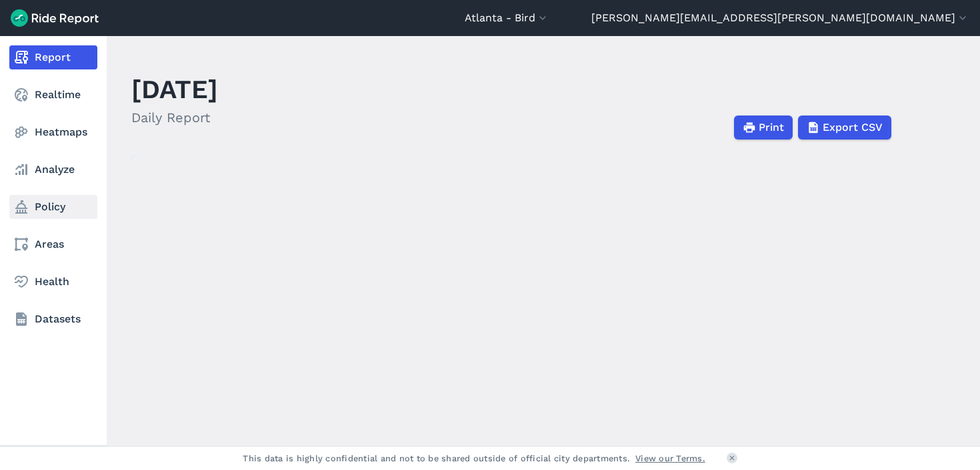  Describe the element at coordinates (53, 132) in the screenshot. I see `a: Heatmaps` at that location.